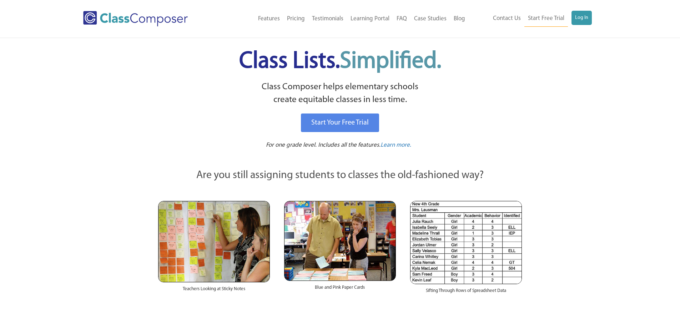  I want to click on span: Class Lists., so click(340, 61).